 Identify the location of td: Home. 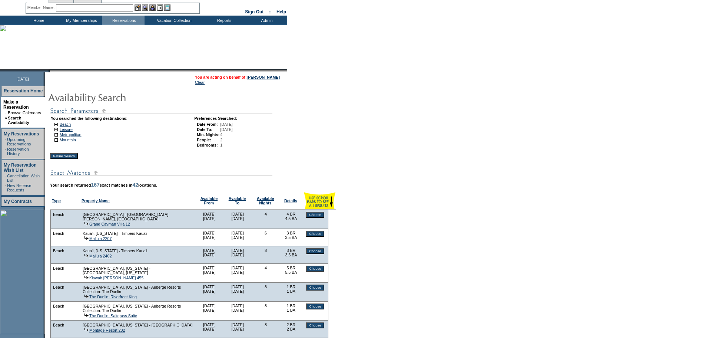
(38, 20).